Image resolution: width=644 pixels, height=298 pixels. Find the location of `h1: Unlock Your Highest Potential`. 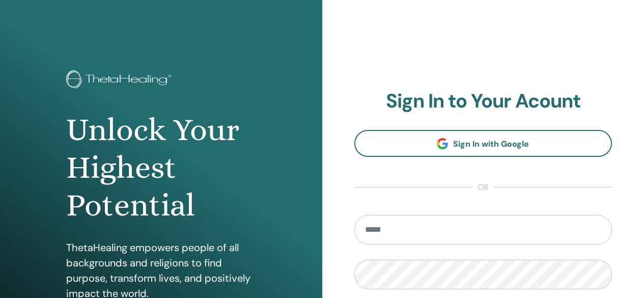

h1: Unlock Your Highest Potential is located at coordinates (161, 168).